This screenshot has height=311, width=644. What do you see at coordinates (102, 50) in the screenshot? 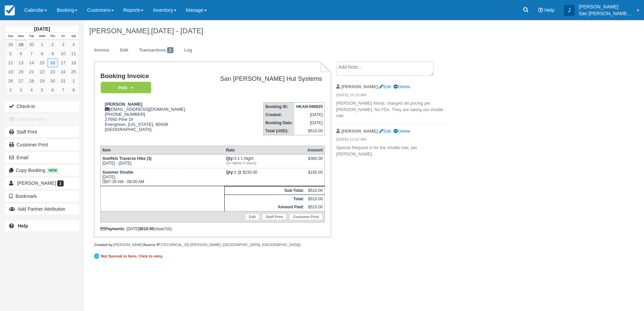
I see `a: Invoice` at bounding box center [102, 50].